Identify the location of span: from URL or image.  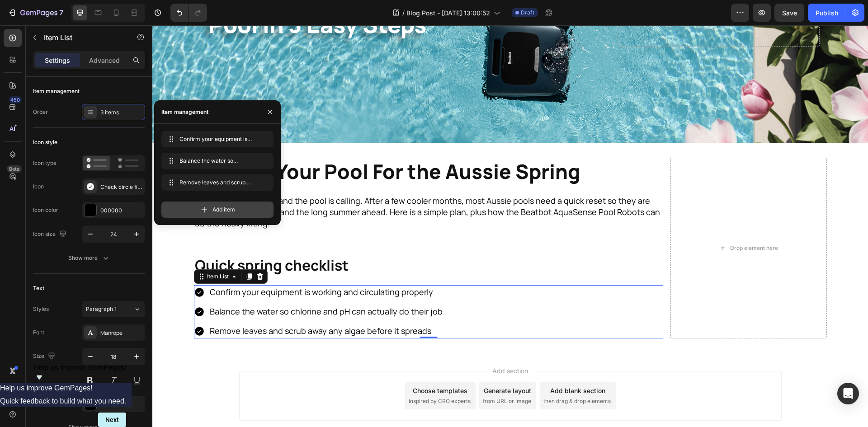
(354, 376).